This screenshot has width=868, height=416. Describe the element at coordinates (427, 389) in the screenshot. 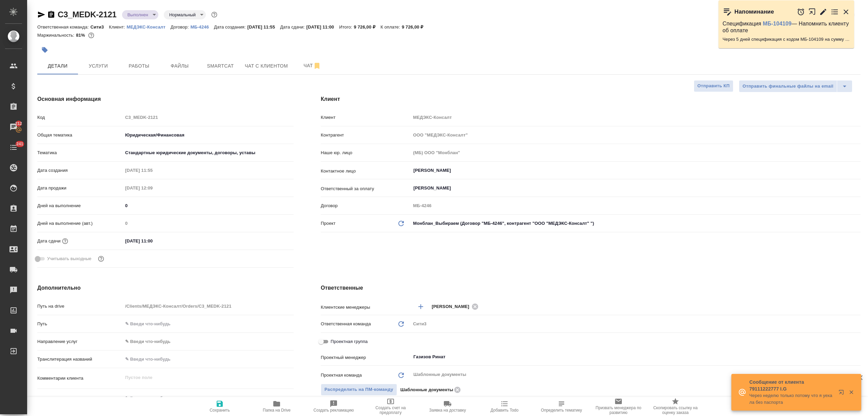

I see `p: Шаблонные документы` at that location.